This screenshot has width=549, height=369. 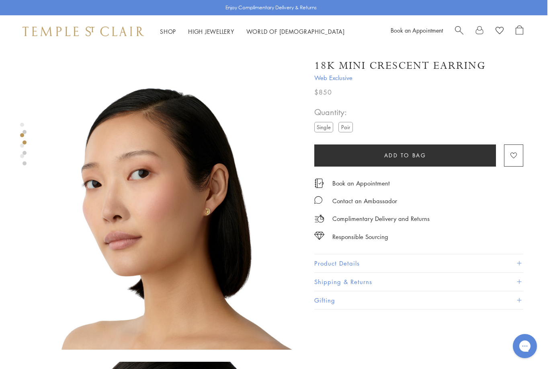 What do you see at coordinates (419, 78) in the screenshot?
I see `span: Web Exclusive` at bounding box center [419, 78].